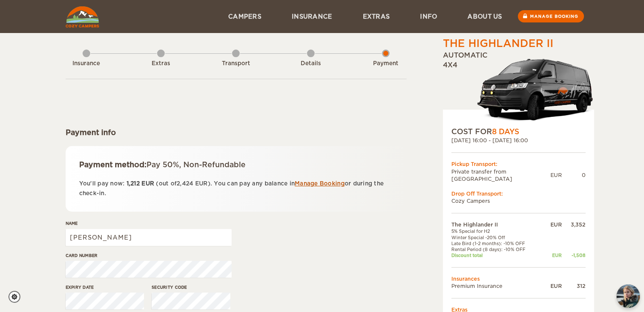 The image size is (644, 312). Describe the element at coordinates (496, 255) in the screenshot. I see `td: Discount total` at that location.